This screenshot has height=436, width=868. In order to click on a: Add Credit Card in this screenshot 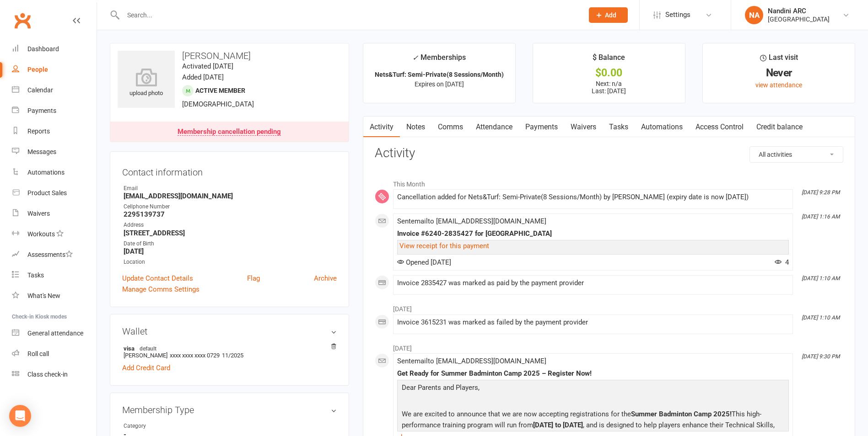, I will do `click(146, 368)`.